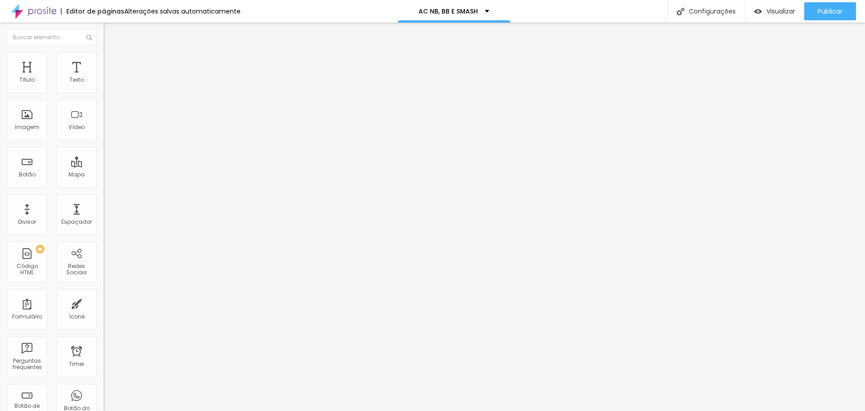  Describe the element at coordinates (77, 222) in the screenshot. I see `div: Espaçador` at that location.